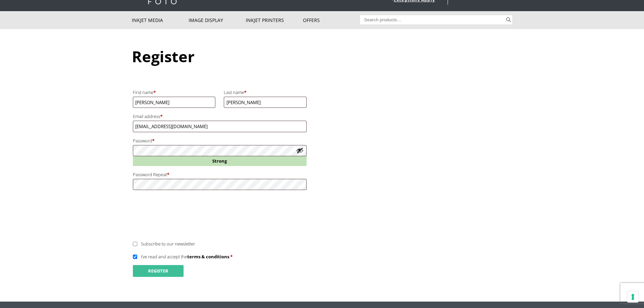  Describe the element at coordinates (322, 56) in the screenshot. I see `h1: Register` at that location.